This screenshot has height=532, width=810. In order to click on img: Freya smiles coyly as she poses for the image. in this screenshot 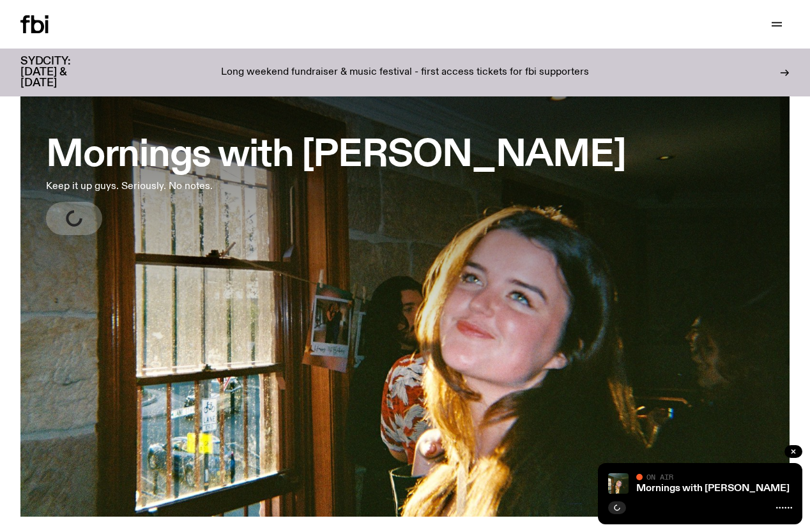, I will do `click(619, 484)`.